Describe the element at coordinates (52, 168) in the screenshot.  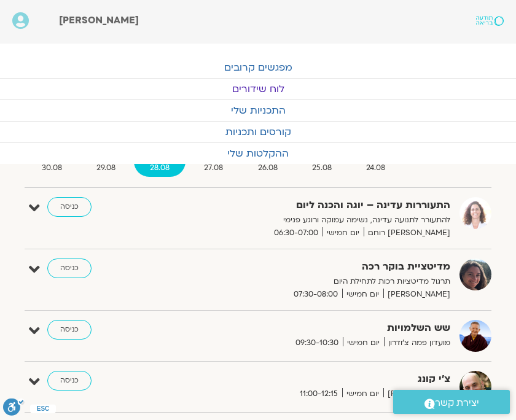
I see `span: 30.08` at that location.